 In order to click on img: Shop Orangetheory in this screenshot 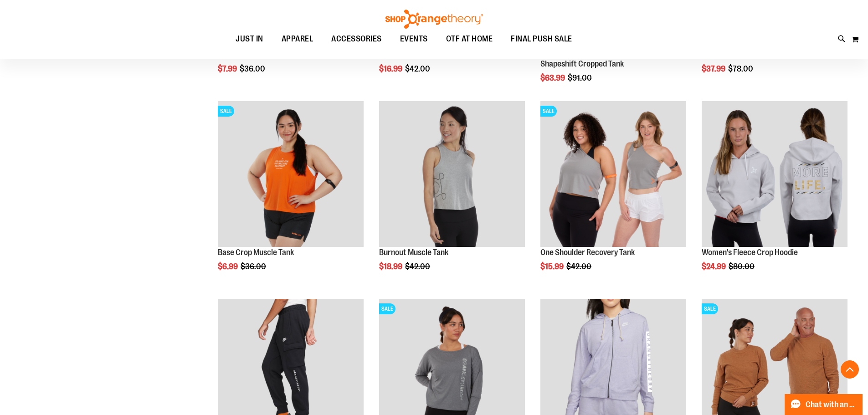, I will do `click(434, 19)`.